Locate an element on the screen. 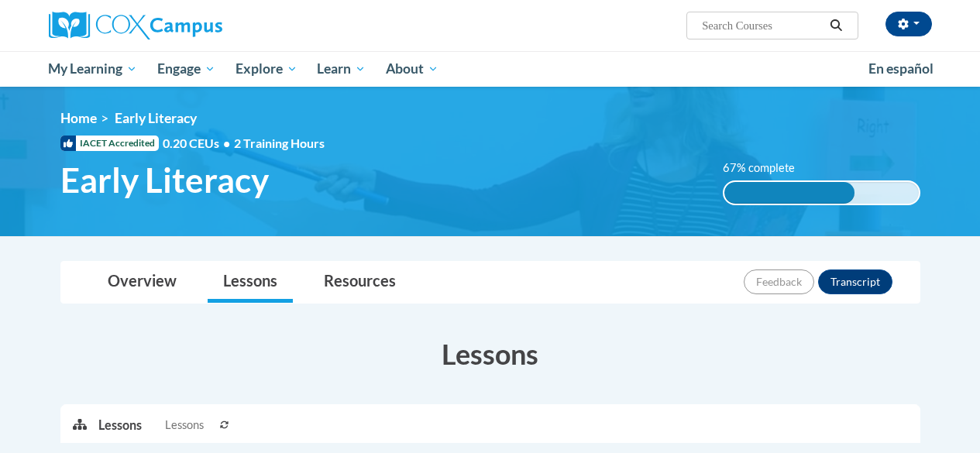  a: Home is located at coordinates (78, 118).